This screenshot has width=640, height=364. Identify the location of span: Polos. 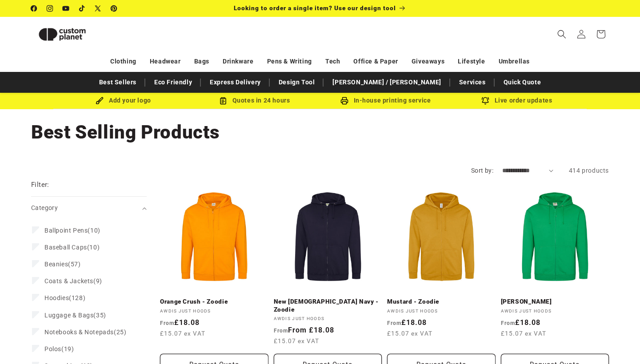
(53, 349).